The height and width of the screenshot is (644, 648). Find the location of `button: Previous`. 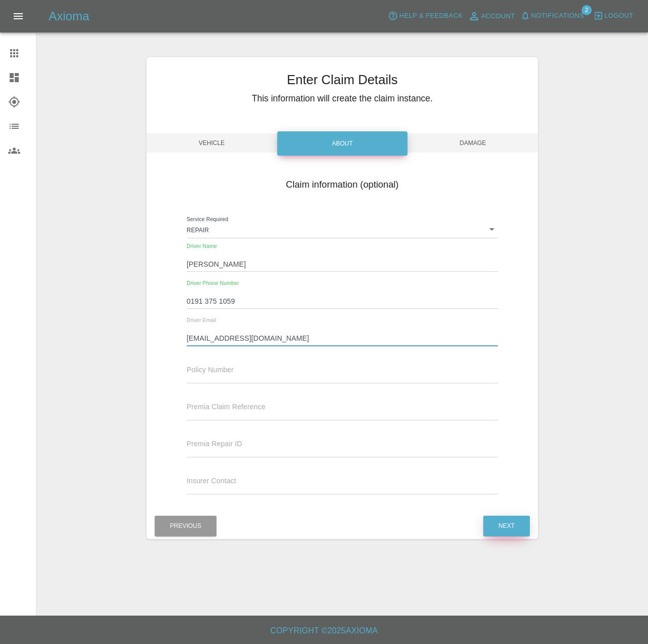

button: Previous is located at coordinates (185, 526).